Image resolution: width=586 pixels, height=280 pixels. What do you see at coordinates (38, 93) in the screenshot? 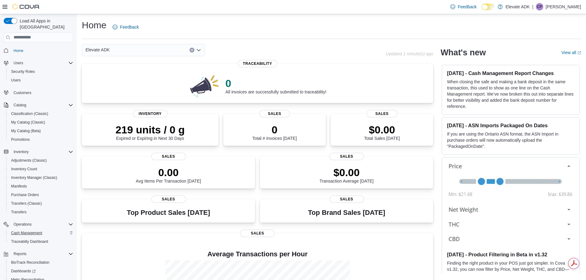
I see `button: Customers` at bounding box center [38, 93].